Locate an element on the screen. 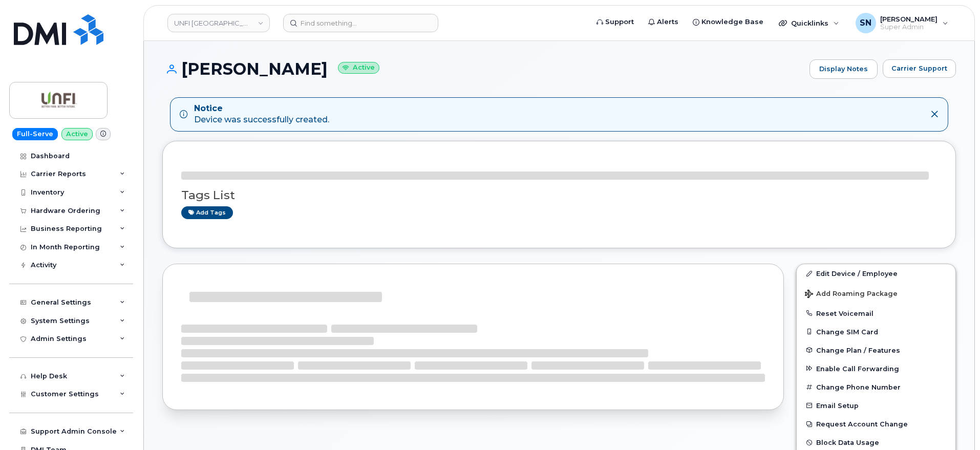 The width and height of the screenshot is (980, 450). button: Carrier Support is located at coordinates (918, 68).